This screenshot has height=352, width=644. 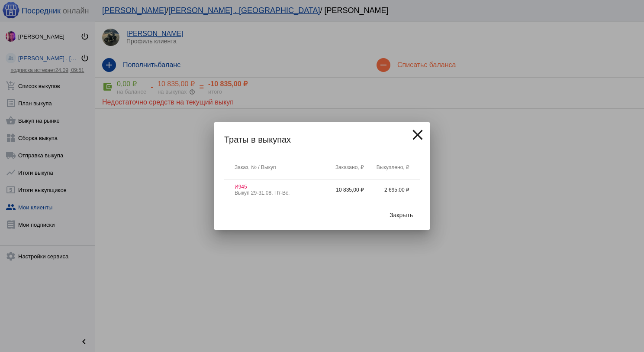 I want to click on th: Заказано, ₽, so click(x=341, y=167).